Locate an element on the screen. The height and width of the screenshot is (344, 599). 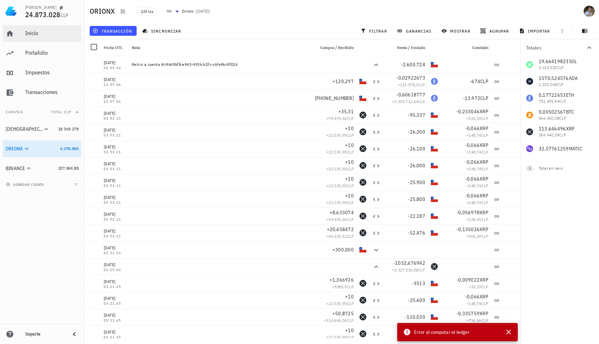
span: -26.200 is located at coordinates (417, 132).